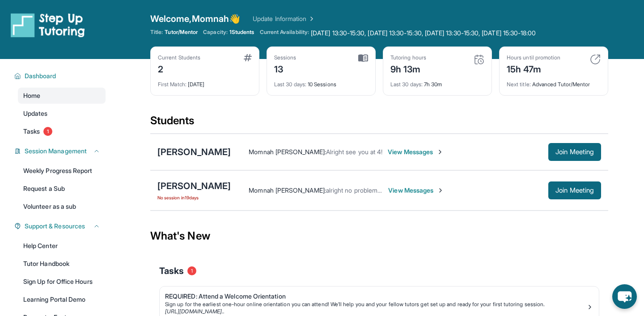 Image resolution: width=644 pixels, height=316 pixels. What do you see at coordinates (40, 76) in the screenshot?
I see `span: Dashboard` at bounding box center [40, 76].